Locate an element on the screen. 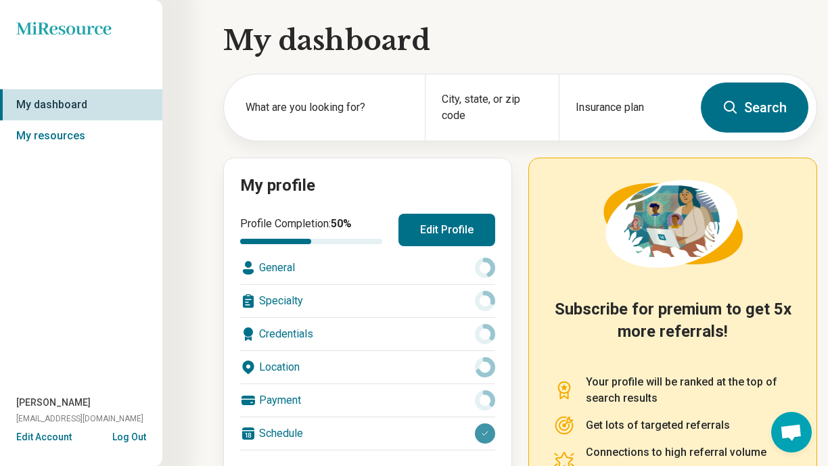 Image resolution: width=828 pixels, height=466 pixels. button: Edit Profile is located at coordinates (447, 230).